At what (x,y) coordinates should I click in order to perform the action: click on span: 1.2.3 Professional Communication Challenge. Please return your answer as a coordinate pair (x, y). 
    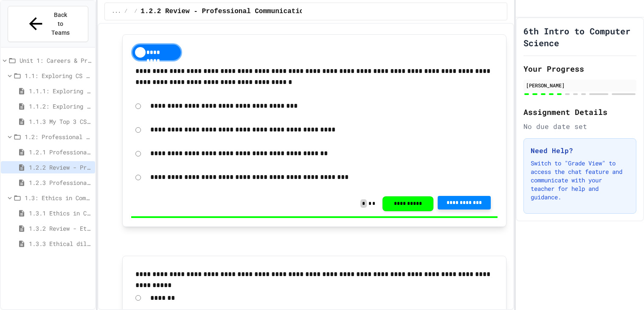
    Looking at the image, I should click on (60, 182).